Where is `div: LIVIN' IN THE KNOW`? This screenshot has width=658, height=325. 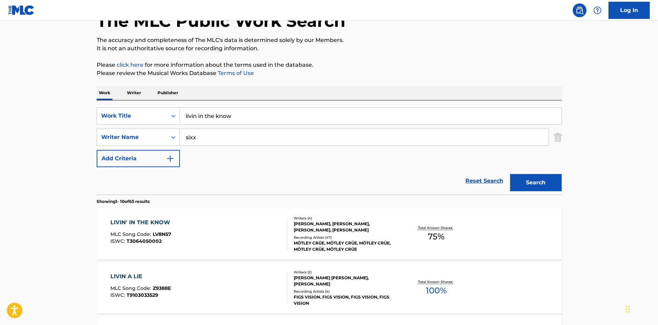 div: LIVIN' IN THE KNOW is located at coordinates (142, 223).